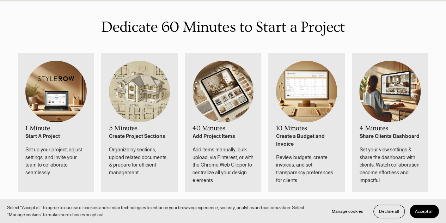 This screenshot has height=223, width=446. I want to click on p: Organize by sections, upload related documents, & prepare for efficient management., so click(139, 161).